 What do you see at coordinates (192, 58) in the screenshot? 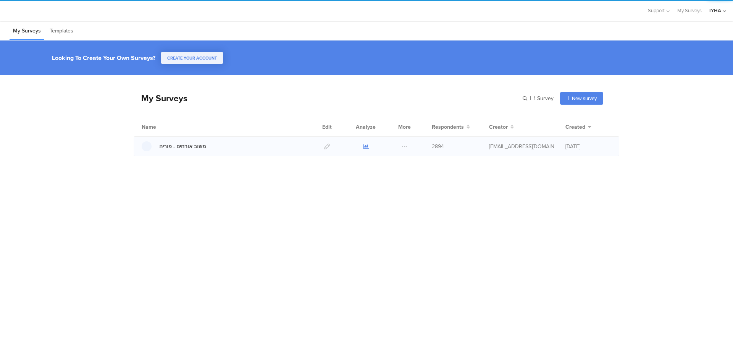
I see `button: CREATE YOUR ACCOUNT` at bounding box center [192, 58].